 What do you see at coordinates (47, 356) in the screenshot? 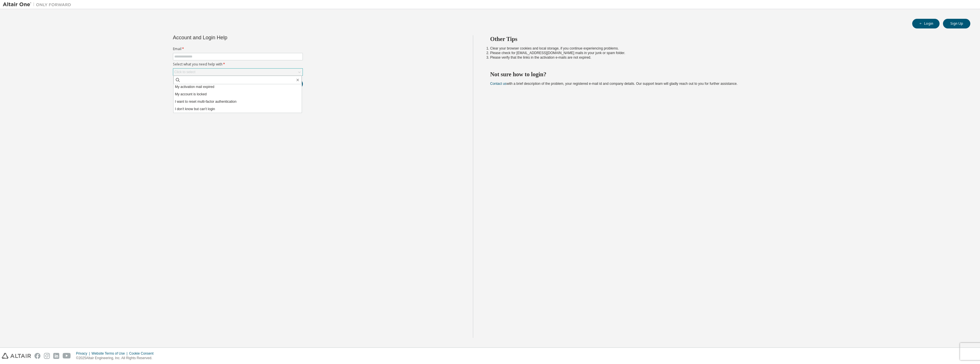
I see `img: instagram.svg` at bounding box center [47, 356].